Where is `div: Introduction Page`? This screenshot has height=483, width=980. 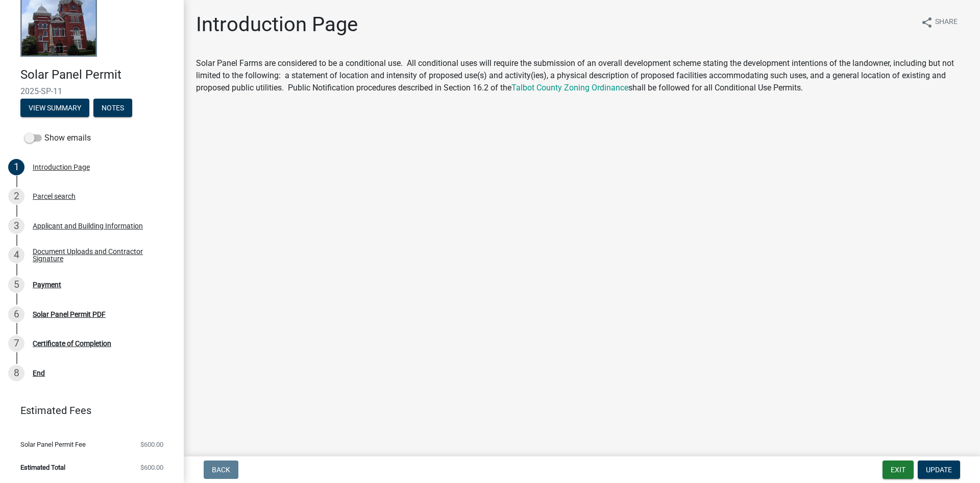
div: Introduction Page is located at coordinates (61, 167).